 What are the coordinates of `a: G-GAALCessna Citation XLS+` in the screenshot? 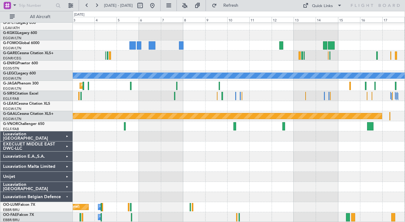 It's located at (28, 114).